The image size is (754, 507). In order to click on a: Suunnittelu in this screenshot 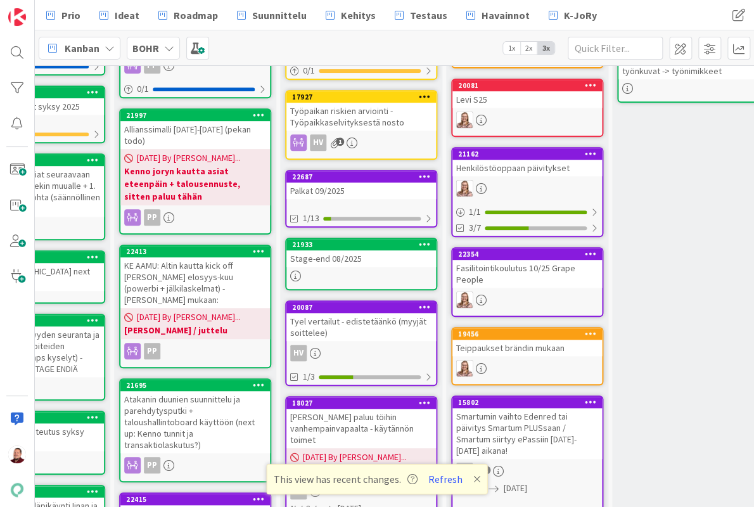, I will do `click(272, 15)`.